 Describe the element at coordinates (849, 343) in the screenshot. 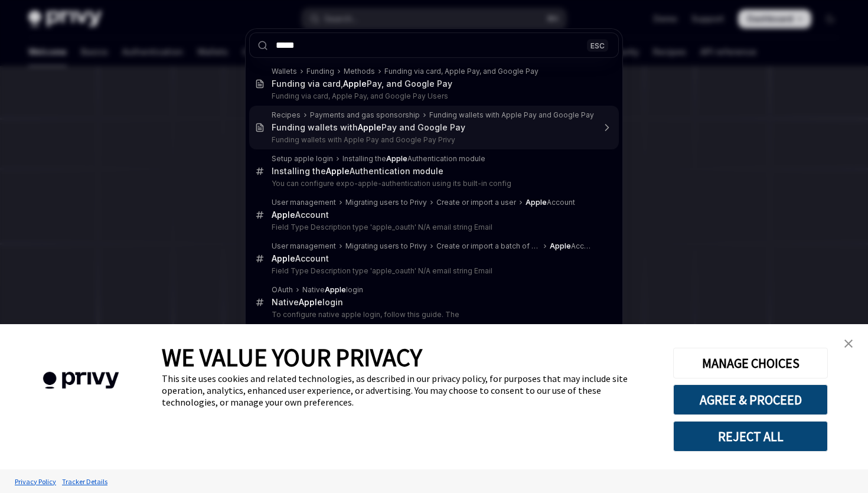

I see `a: close banner` at that location.